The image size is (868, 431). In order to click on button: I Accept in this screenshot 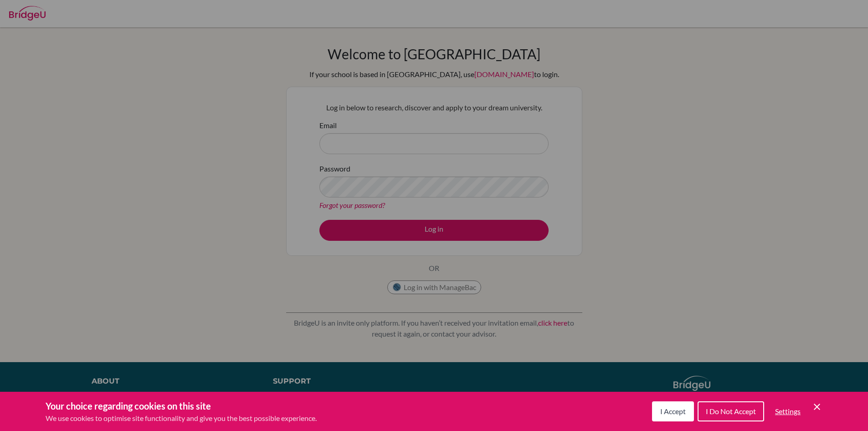, I will do `click(673, 411)`.